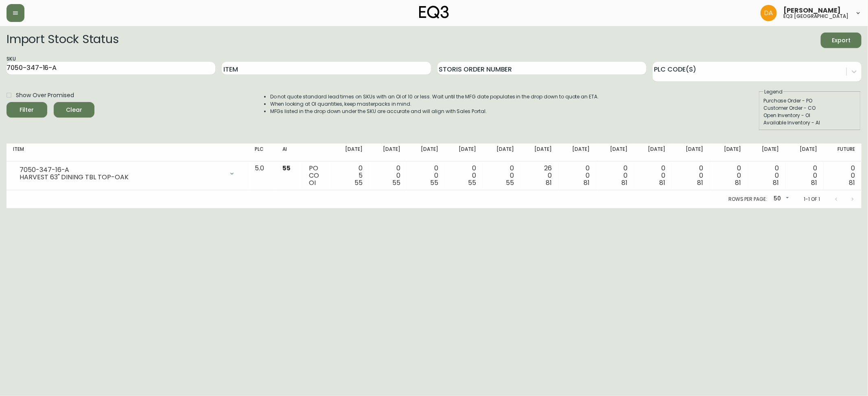 Image resolution: width=868 pixels, height=396 pixels. I want to click on div: 0 5, so click(350, 176).